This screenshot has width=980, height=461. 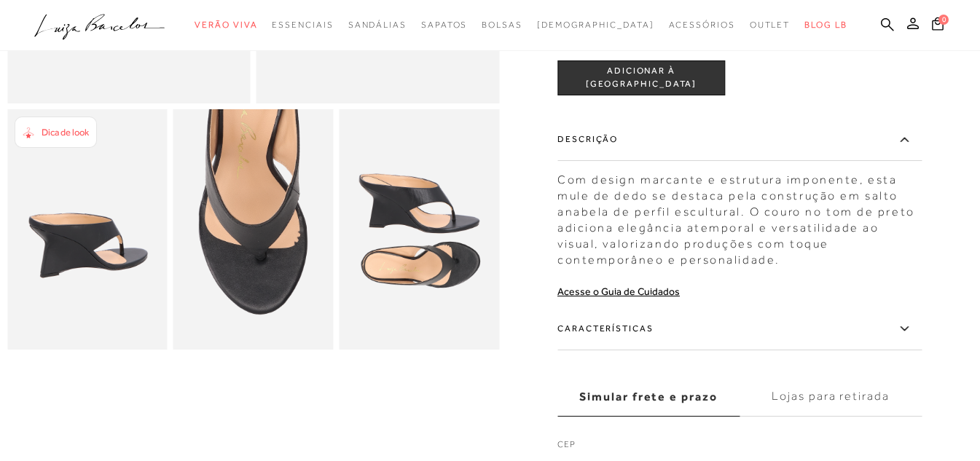 I want to click on a: Acesse o Guia de Cuidados, so click(x=618, y=291).